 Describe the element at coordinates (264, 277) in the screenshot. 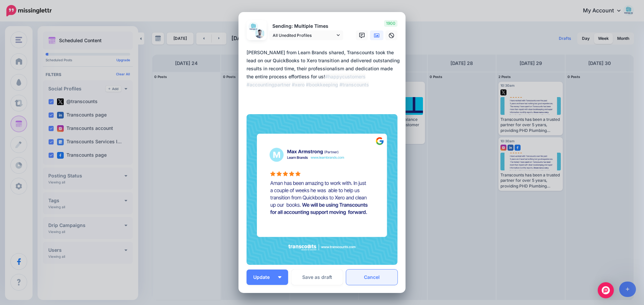

I see `span: Update` at that location.